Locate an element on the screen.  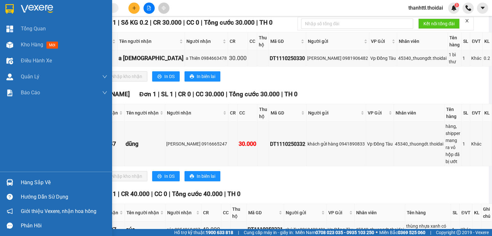
span: In DS is located at coordinates (169, 177).